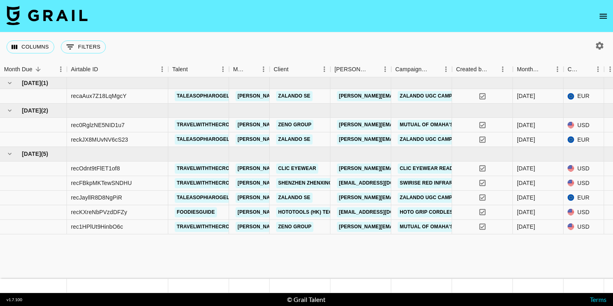  What do you see at coordinates (99, 140) in the screenshot?
I see `div: reckJX8MUvNV6cS23` at bounding box center [99, 140].